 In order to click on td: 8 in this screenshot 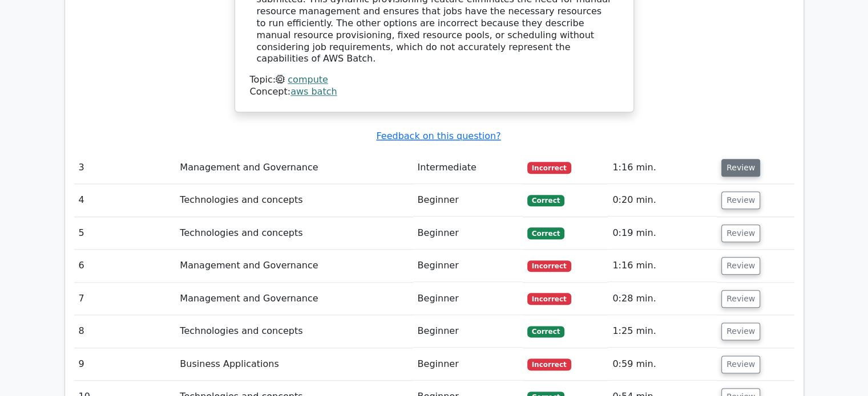, I will do `click(125, 331)`.